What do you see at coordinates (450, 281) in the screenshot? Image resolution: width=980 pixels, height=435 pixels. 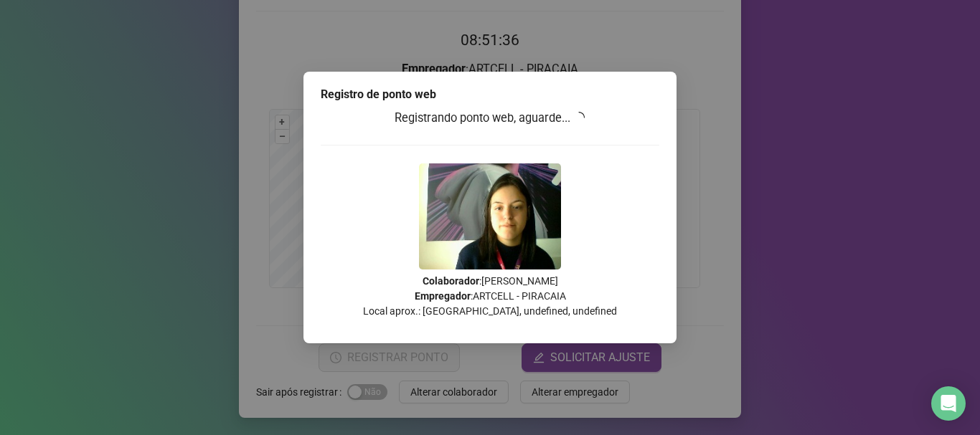 I see `strong: Colaborador` at bounding box center [450, 281].